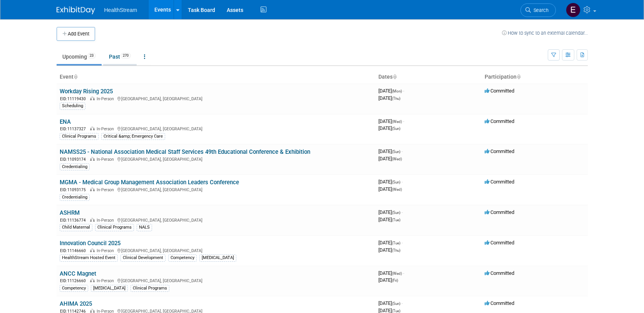  Describe the element at coordinates (70, 213) in the screenshot. I see `a: ASHRM` at that location.